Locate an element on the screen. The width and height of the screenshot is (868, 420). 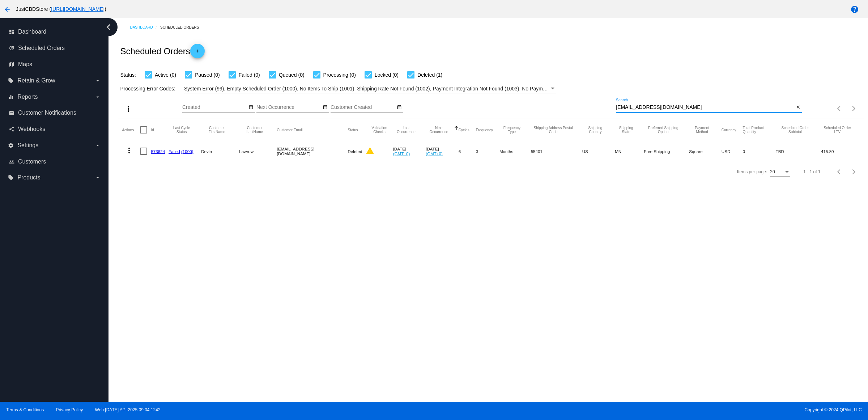
span: Maps is located at coordinates (25, 64).